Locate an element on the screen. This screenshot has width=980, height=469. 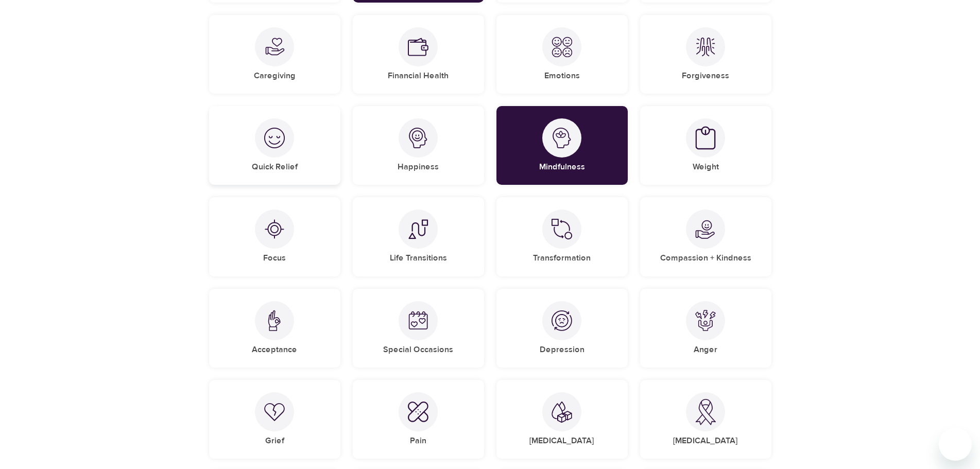
img: Acceptance is located at coordinates (274, 320).